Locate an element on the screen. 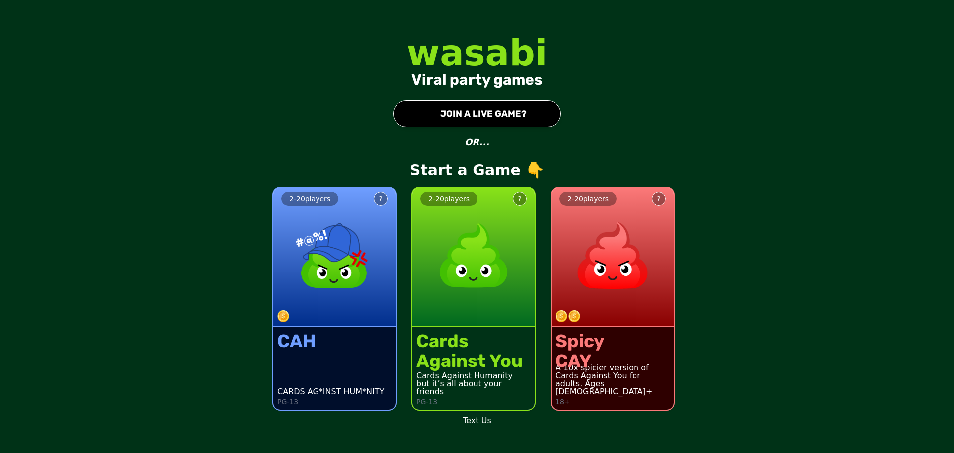  a: Text Us is located at coordinates (477, 420).